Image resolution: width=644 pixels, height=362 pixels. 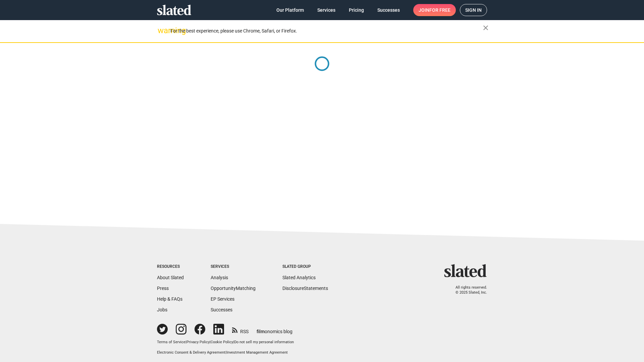 What do you see at coordinates (473, 10) in the screenshot?
I see `span: Sign in` at bounding box center [473, 10].